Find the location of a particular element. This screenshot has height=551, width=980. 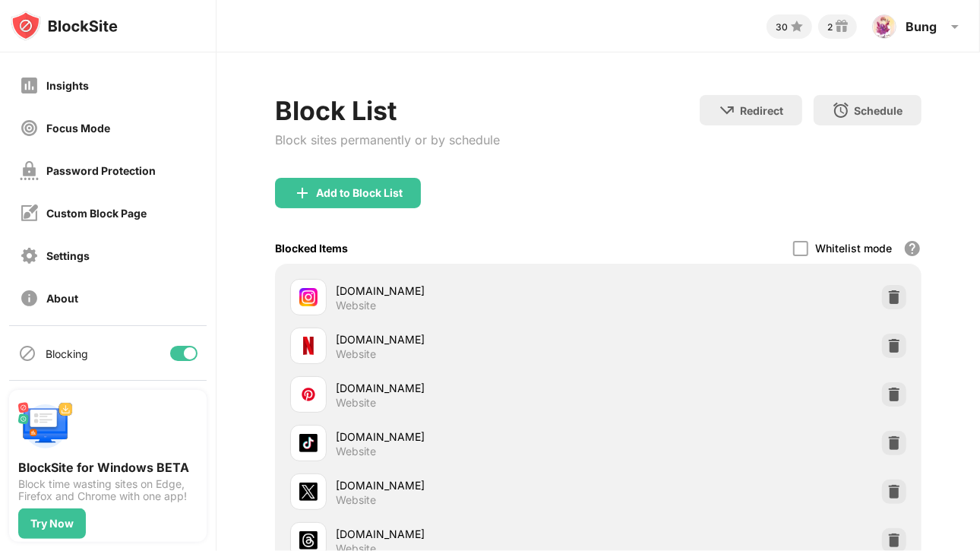

div: Blocked Items is located at coordinates (312, 247).